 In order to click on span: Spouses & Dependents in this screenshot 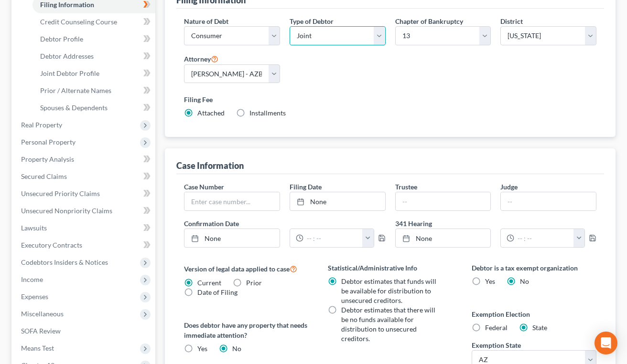, I will do `click(73, 107)`.